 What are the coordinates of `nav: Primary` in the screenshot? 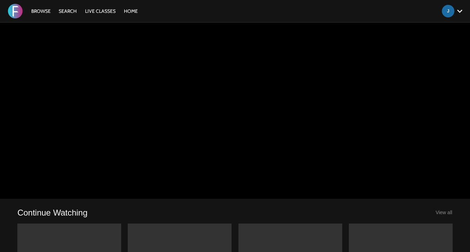 It's located at (85, 11).